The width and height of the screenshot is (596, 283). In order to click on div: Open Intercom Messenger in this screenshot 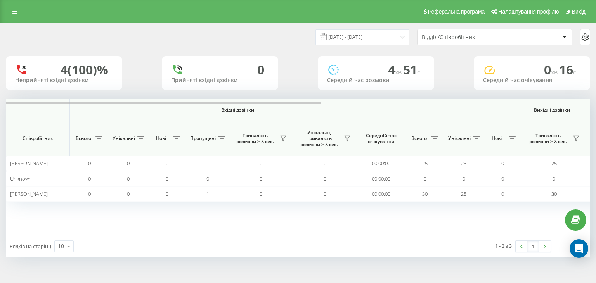, I will do `click(579, 249)`.